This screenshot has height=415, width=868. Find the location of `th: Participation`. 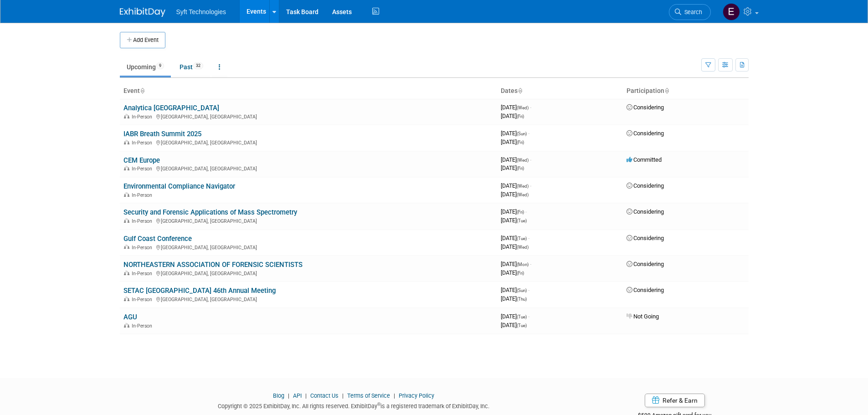

th: Participation is located at coordinates (686, 91).